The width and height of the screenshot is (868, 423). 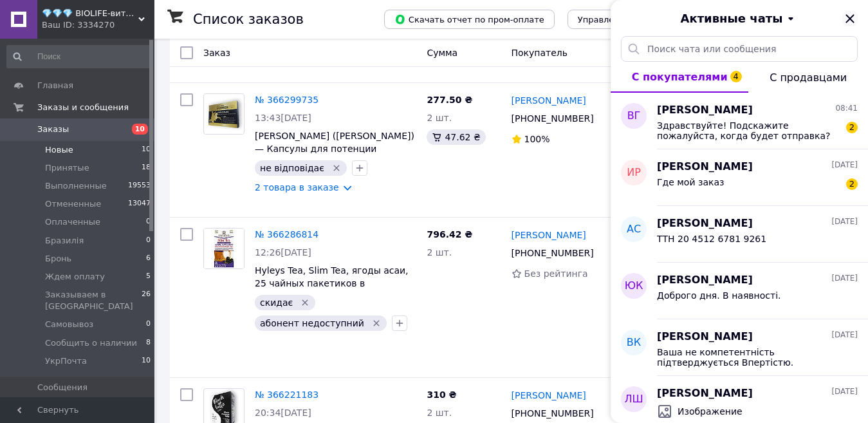 What do you see at coordinates (808, 77) in the screenshot?
I see `span: С продавцами` at bounding box center [808, 77].